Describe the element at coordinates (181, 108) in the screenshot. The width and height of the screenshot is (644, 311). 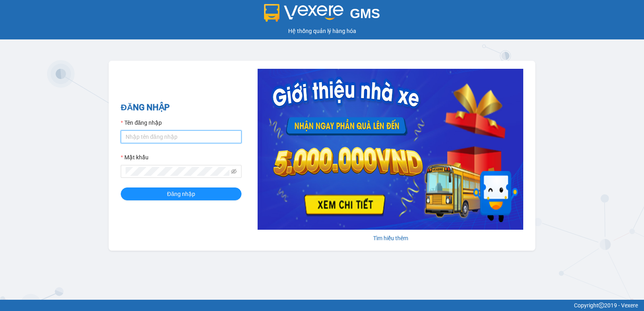
I see `h2: ĐĂNG NHẬP` at that location.